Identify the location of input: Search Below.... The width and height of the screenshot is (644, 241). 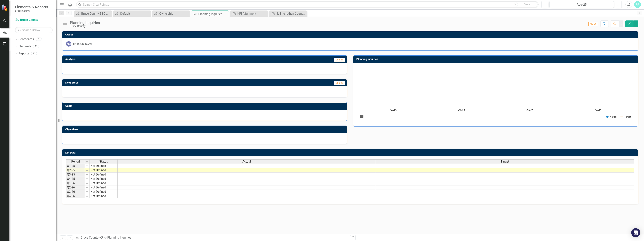
(33, 30).